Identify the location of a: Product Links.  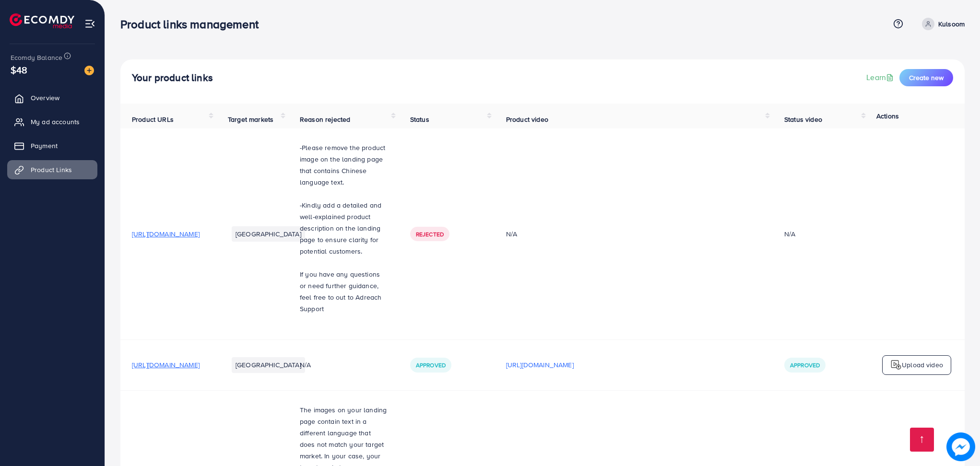
(52, 170).